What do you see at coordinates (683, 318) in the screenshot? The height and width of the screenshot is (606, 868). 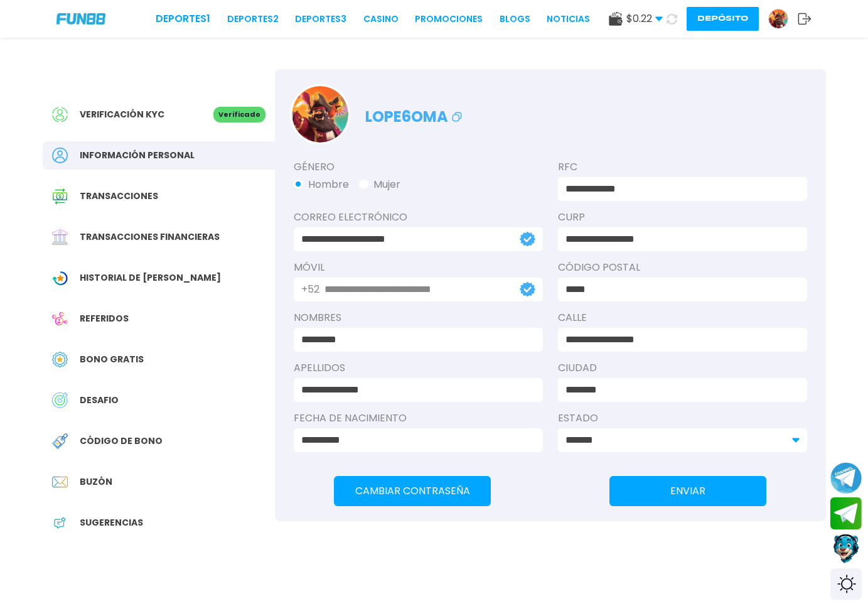 I see `label: Calle` at bounding box center [683, 318].